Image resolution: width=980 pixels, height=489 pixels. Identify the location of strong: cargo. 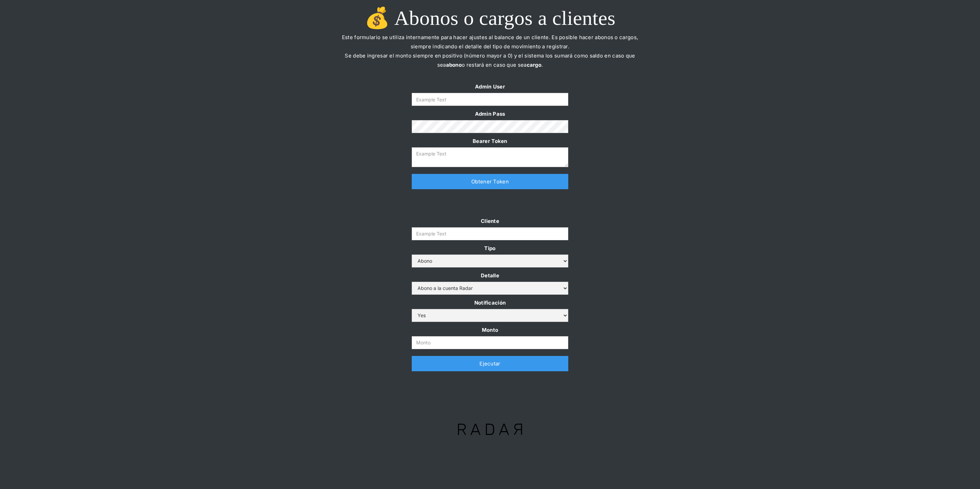
(534, 64).